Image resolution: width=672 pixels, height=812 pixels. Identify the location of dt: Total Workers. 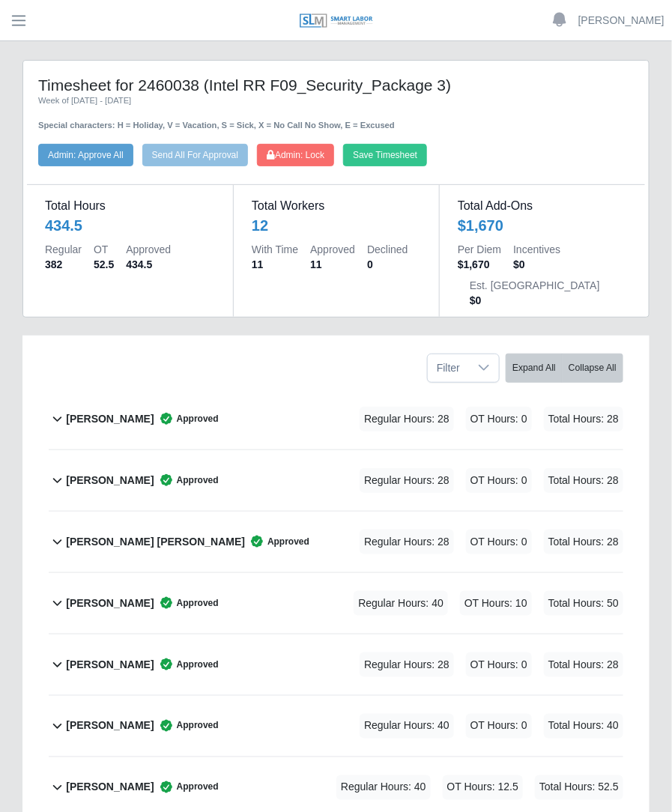
(336, 206).